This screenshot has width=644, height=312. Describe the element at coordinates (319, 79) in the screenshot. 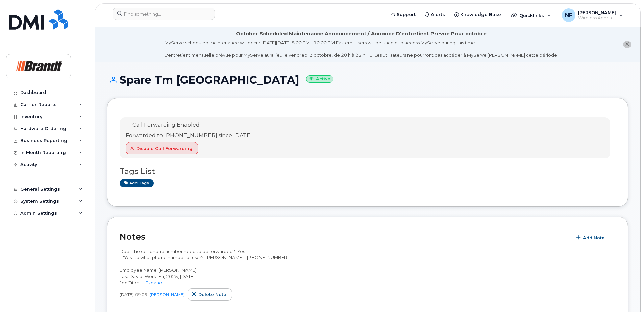

I see `small: Active` at that location.